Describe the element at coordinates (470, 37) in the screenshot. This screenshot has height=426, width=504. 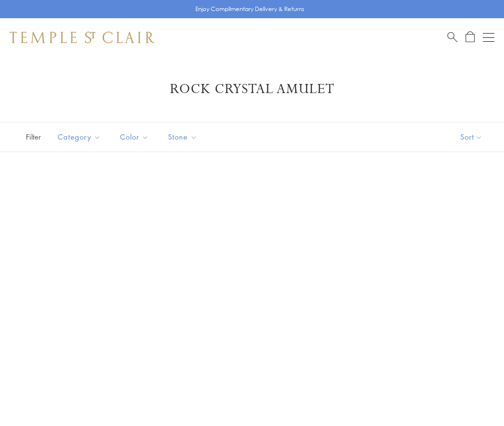
I see `a: Open Shopping Bag` at that location.